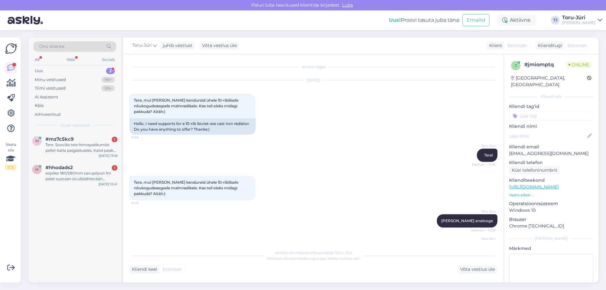  What do you see at coordinates (551, 97) in the screenshot?
I see `div: Kliendi info` at bounding box center [551, 97].